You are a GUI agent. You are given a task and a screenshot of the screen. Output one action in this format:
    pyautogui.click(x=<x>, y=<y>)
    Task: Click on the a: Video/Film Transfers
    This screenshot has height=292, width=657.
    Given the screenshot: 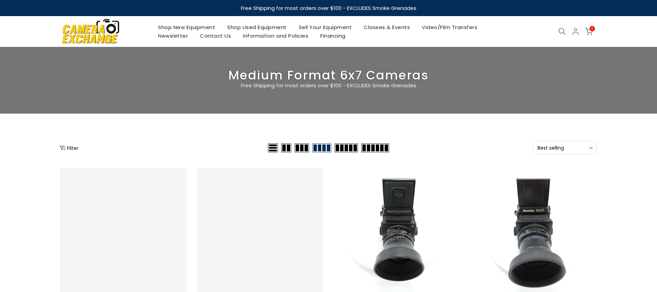 What is the action you would take?
    pyautogui.click(x=450, y=27)
    